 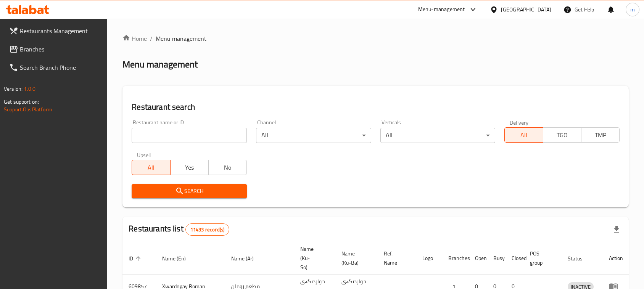 What do you see at coordinates (207, 229) in the screenshot?
I see `div: Total records count` at bounding box center [207, 229].